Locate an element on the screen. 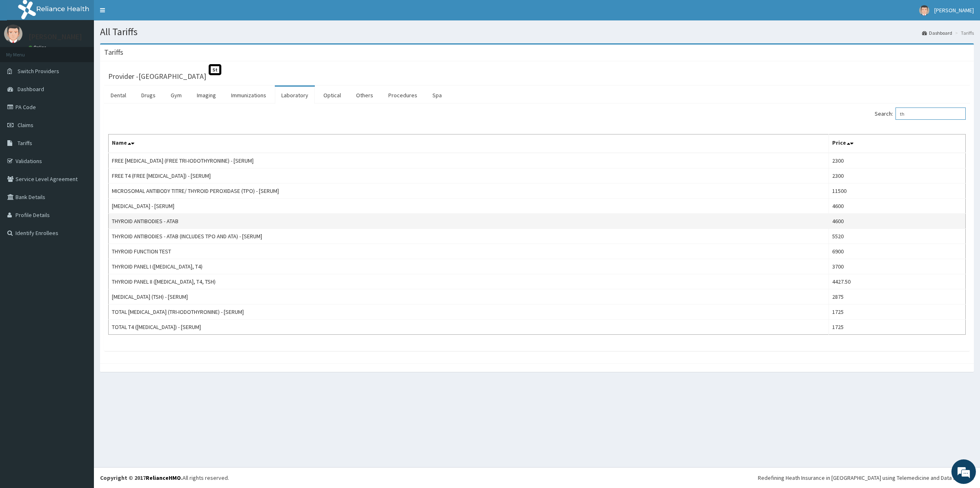 Image resolution: width=980 pixels, height=488 pixels. a: Procedures is located at coordinates (402, 95).